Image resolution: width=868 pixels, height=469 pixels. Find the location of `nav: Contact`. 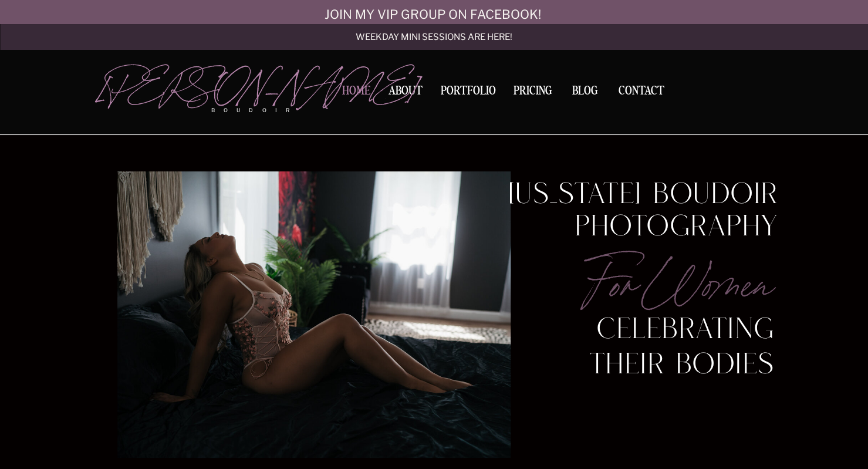

nav: Contact is located at coordinates (641, 91).